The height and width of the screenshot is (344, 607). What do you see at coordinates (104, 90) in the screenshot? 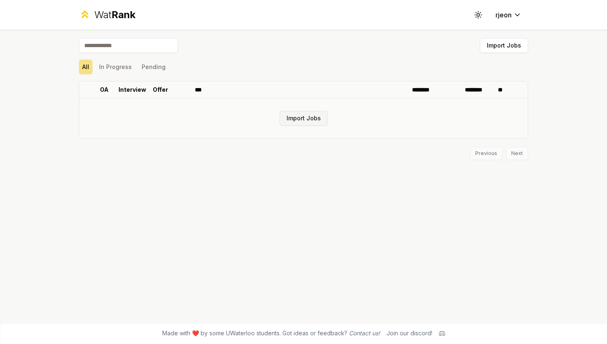
I see `p: OA` at bounding box center [104, 90].